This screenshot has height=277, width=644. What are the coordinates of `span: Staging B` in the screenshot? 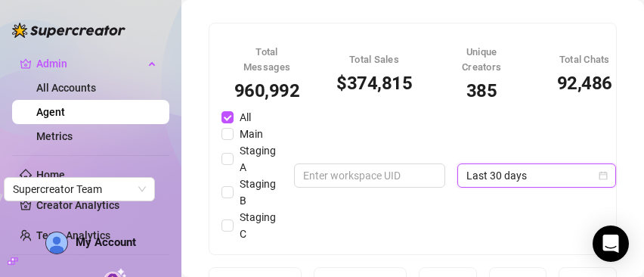 It's located at (258, 192).